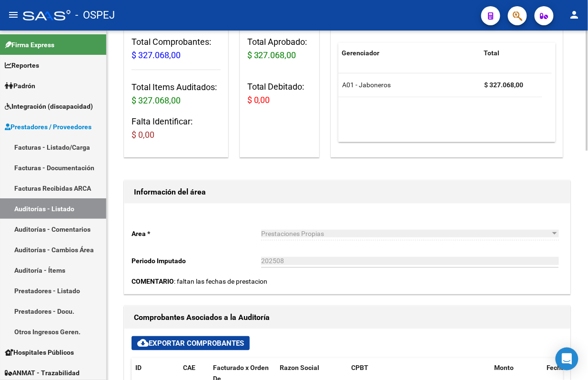 This screenshot has width=588, height=380. I want to click on span: - OSPEJ, so click(95, 15).